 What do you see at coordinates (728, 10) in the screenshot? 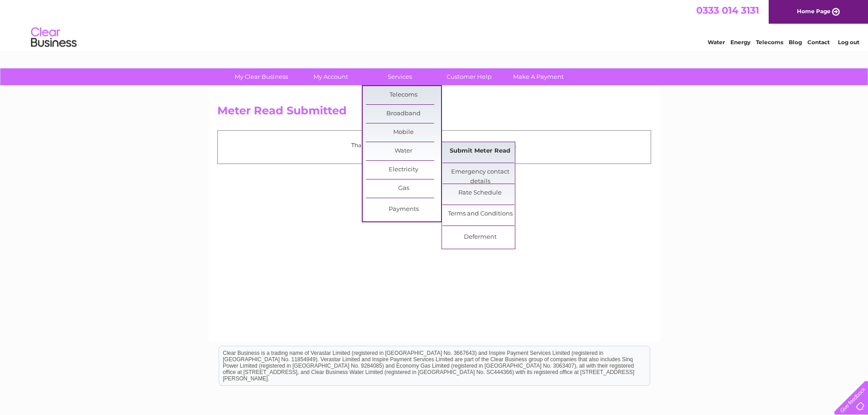
I see `span: 0333 014 3131` at bounding box center [728, 10].